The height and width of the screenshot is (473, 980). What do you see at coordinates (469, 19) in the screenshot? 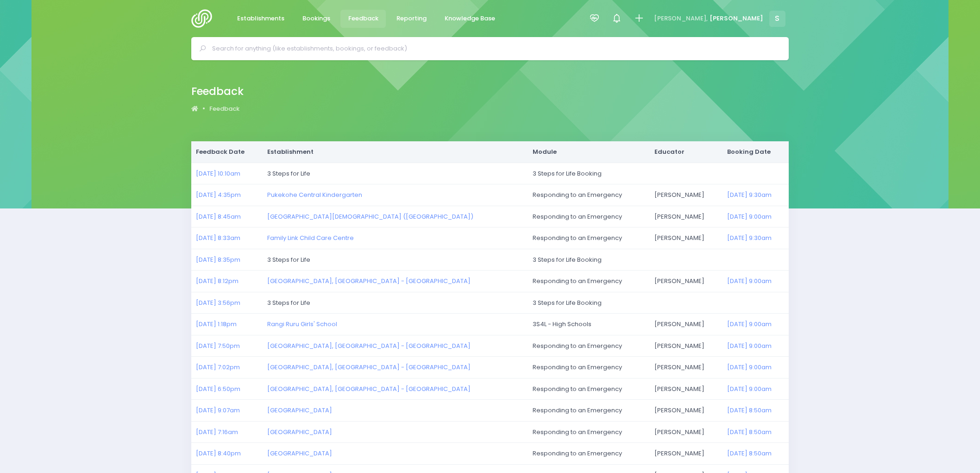
I see `a: Knowledge Base` at bounding box center [469, 19].